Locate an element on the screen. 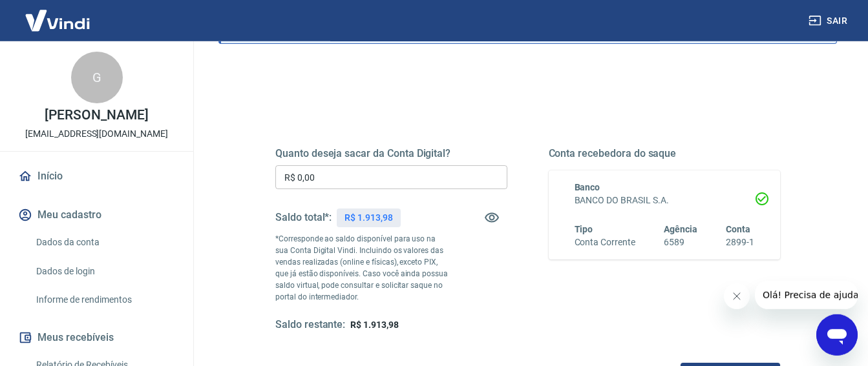 The height and width of the screenshot is (366, 868). button: Meus recebíveis is located at coordinates (96, 338).